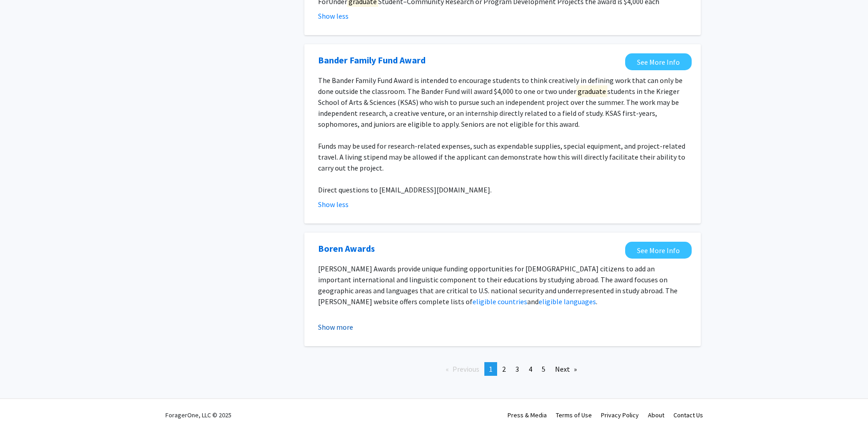 Image resolution: width=868 pixels, height=431 pixels. Describe the element at coordinates (500, 301) in the screenshot. I see `a: eligible countries` at that location.